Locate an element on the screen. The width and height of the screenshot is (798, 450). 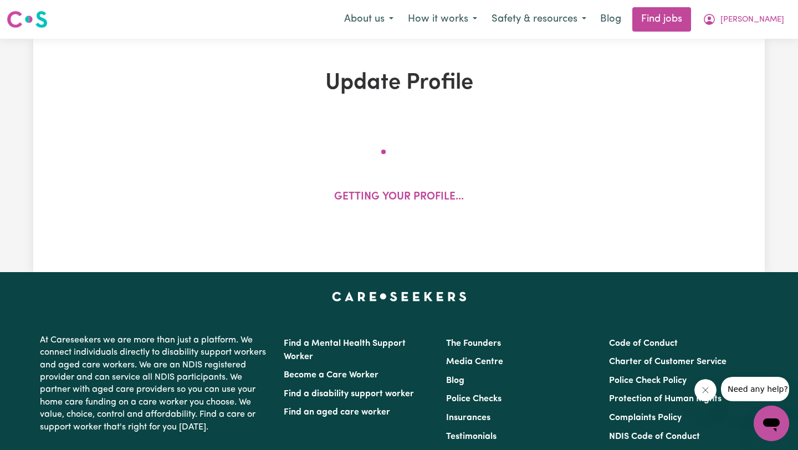
img: Careseekers logo is located at coordinates (27, 19).